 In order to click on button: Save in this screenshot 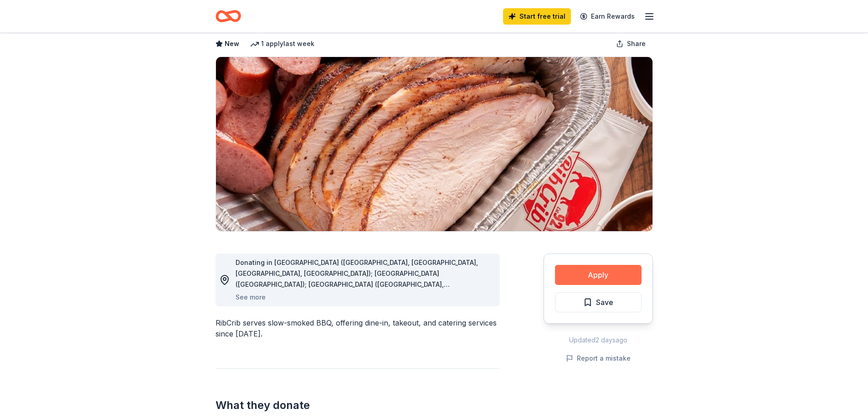, I will do `click(598, 302)`.